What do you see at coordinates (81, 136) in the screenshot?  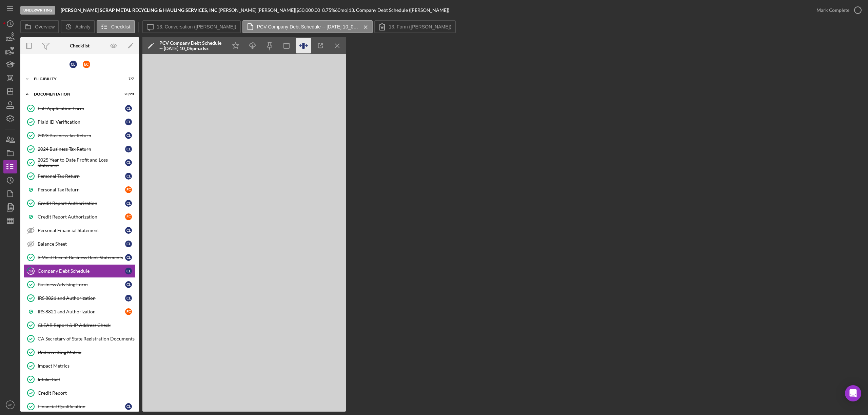 I see `div: 2023 Business Tax Return` at bounding box center [81, 136].